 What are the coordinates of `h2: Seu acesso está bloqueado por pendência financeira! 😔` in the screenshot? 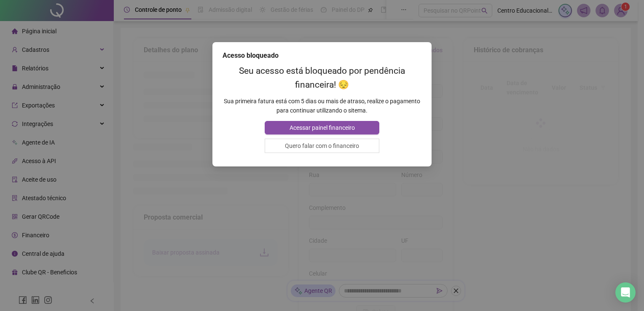 It's located at (322, 78).